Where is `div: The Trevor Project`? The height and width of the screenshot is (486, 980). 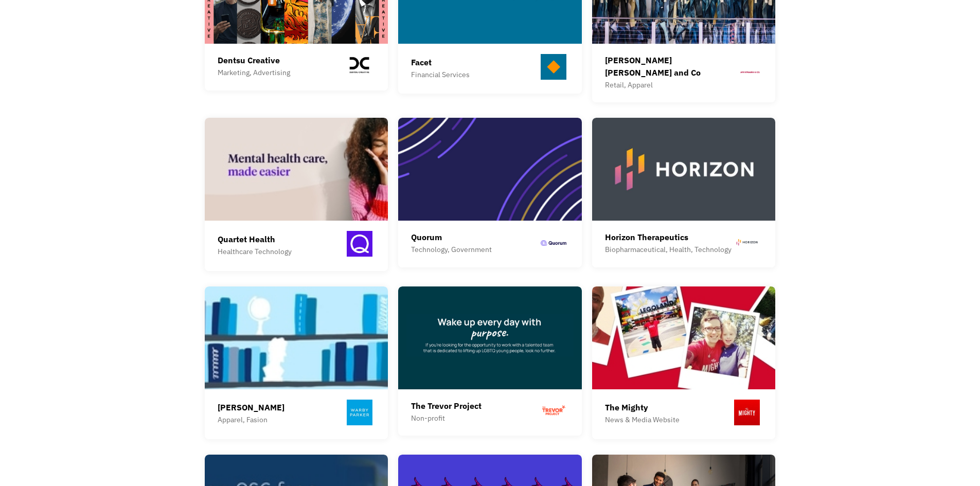 div: The Trevor Project is located at coordinates (446, 406).